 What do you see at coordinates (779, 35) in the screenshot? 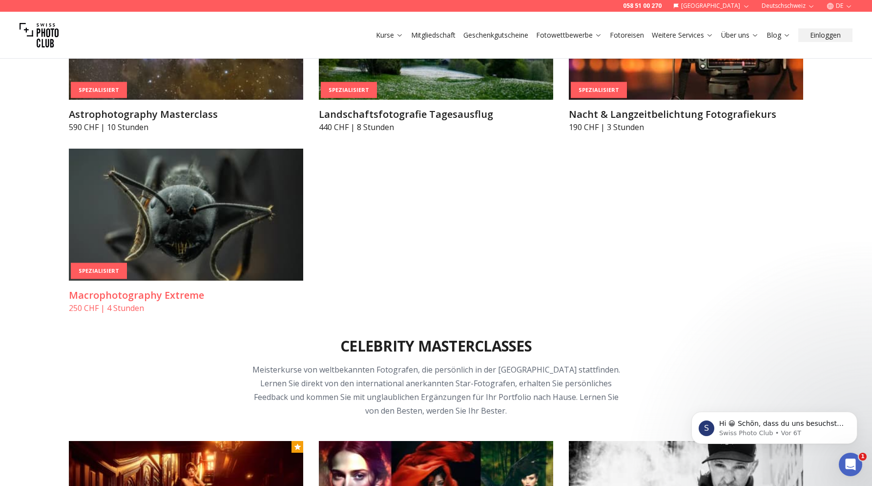
I see `a: Blog` at bounding box center [779, 35].